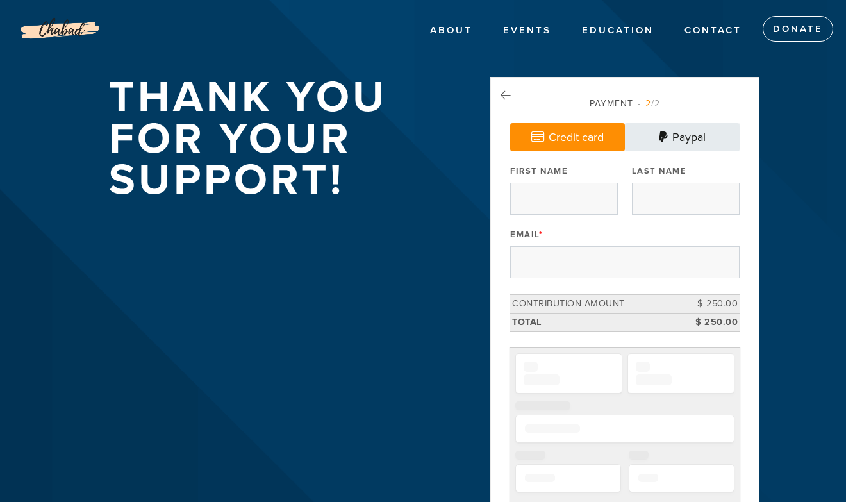 The image size is (846, 502). I want to click on label: Email, so click(526, 234).